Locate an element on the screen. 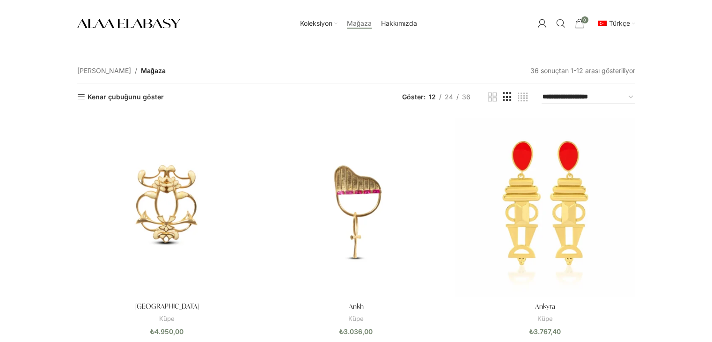 Image resolution: width=712 pixels, height=342 pixels. div: Ana yönlendirici is located at coordinates (359, 23).